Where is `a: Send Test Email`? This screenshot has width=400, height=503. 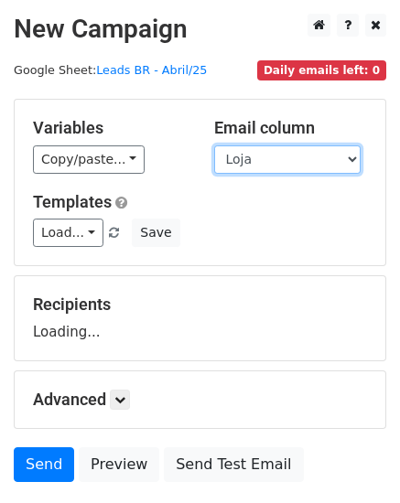 a: Send Test Email is located at coordinates (233, 464).